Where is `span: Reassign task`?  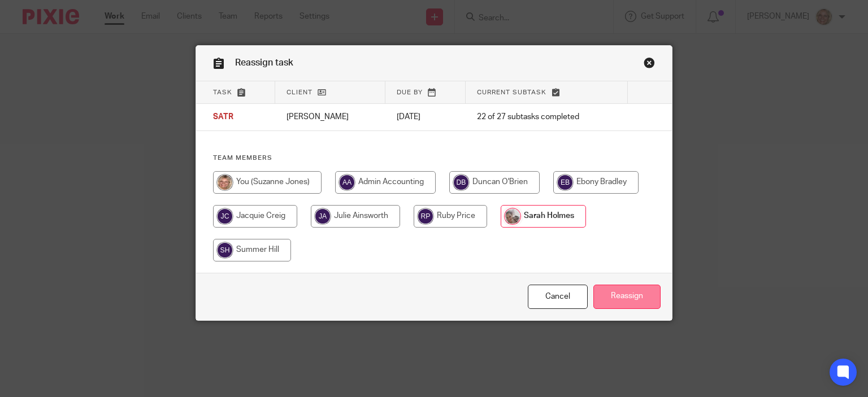
span: Reassign task is located at coordinates (264, 62).